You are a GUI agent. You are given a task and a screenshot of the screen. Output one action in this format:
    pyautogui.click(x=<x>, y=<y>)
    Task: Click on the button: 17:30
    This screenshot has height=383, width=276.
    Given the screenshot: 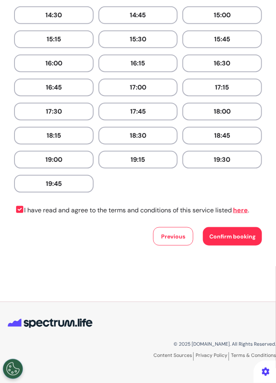 What is the action you would take?
    pyautogui.click(x=54, y=112)
    